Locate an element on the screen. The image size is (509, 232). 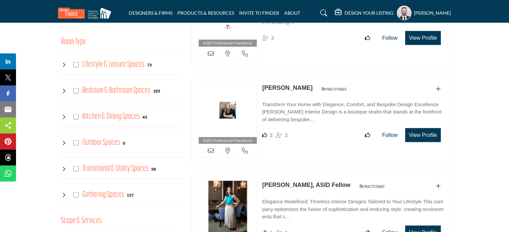
b: 58 is located at coordinates (154, 169).